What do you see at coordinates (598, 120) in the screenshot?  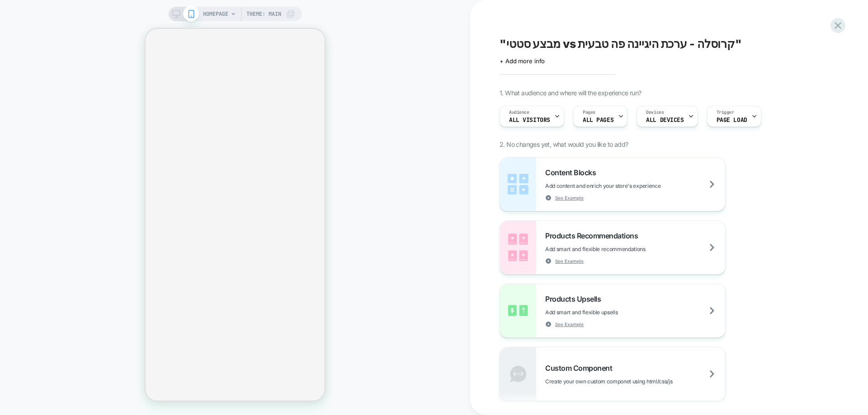 I see `span: ALL PAGES` at bounding box center [598, 120].